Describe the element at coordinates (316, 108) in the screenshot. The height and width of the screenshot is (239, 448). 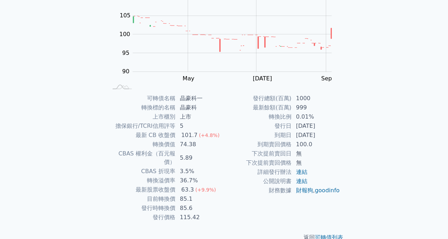
I see `td: 999` at that location.